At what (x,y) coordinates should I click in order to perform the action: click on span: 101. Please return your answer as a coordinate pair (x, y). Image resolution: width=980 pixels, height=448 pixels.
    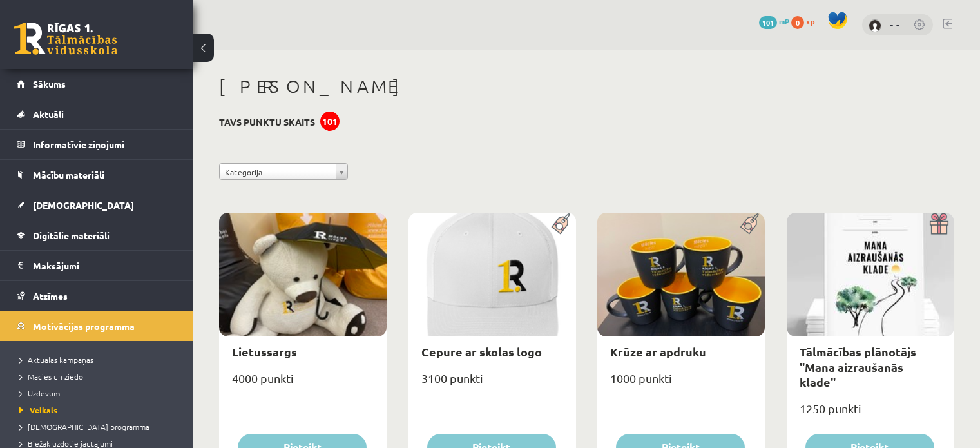
    Looking at the image, I should click on (768, 23).